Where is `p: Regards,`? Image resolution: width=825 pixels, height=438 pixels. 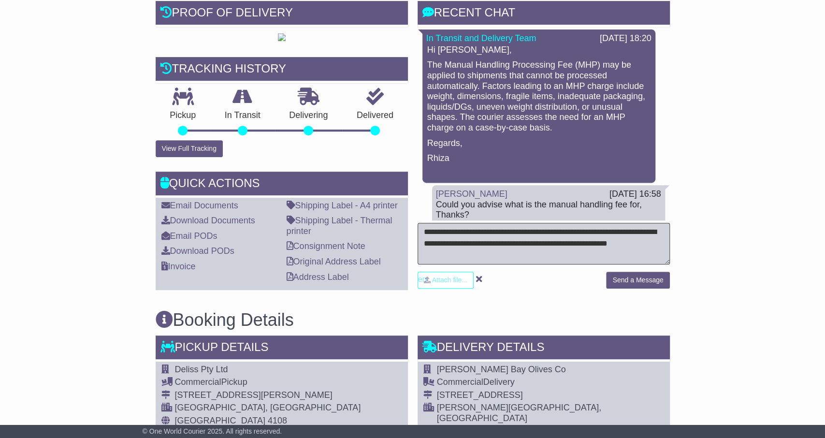
p: Regards, is located at coordinates (539, 144).